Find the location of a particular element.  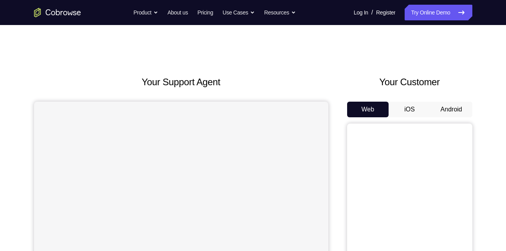

a: About us is located at coordinates (178, 13).